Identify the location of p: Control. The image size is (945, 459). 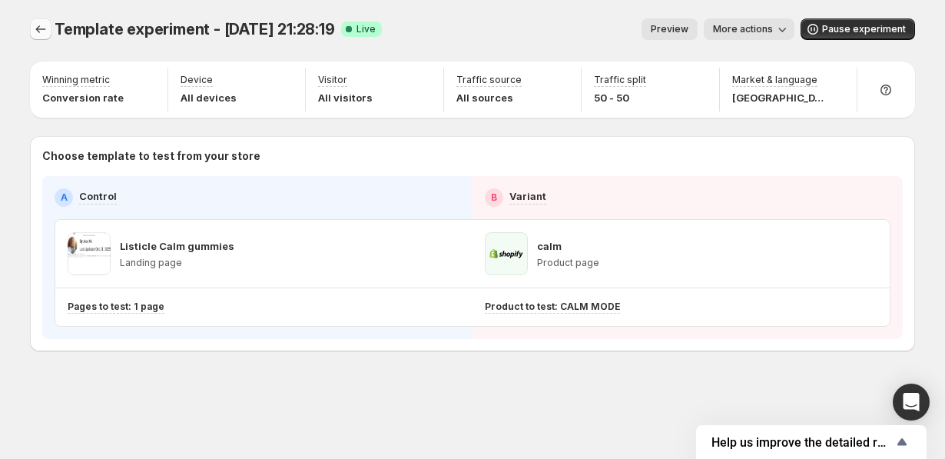
(98, 196).